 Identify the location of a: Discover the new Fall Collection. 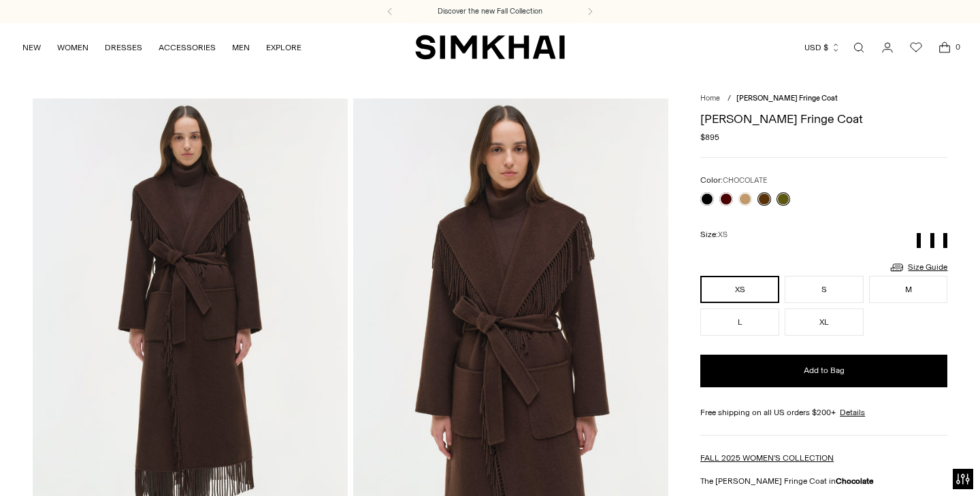
(490, 11).